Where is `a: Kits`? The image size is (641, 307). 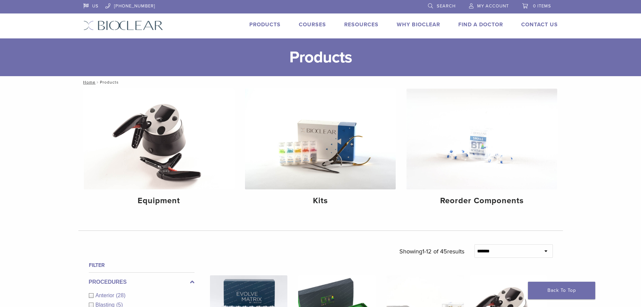 a: Kits is located at coordinates (320, 150).